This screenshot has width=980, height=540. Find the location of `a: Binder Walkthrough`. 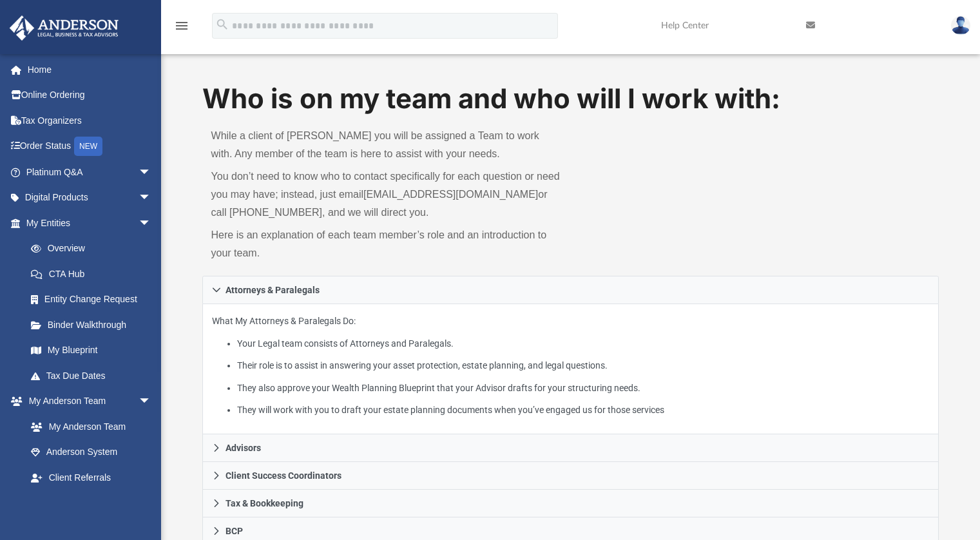

a: Binder Walkthrough is located at coordinates (94, 324).